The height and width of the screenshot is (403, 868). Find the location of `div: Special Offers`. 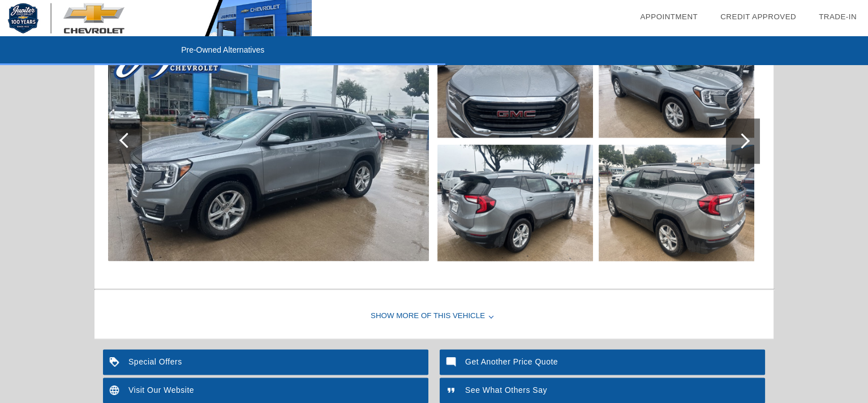

div: Special Offers is located at coordinates (265, 361).